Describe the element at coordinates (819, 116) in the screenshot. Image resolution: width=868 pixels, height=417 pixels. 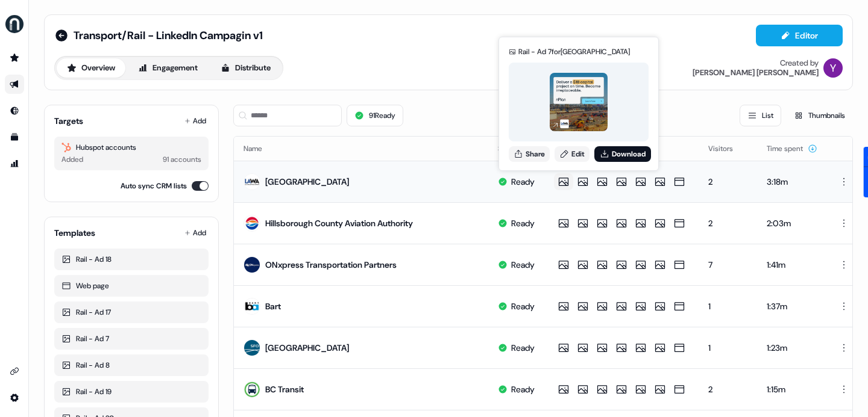
I see `button: Thumbnails` at that location.